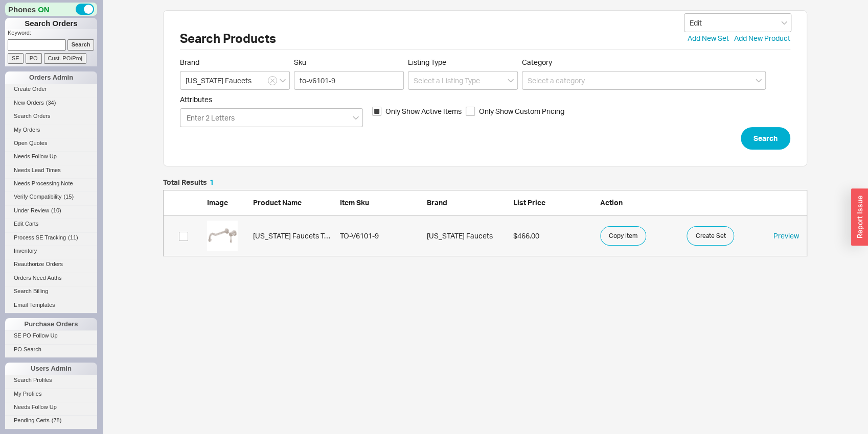 This screenshot has height=434, width=868. I want to click on input: Select a Brand, so click(235, 80).